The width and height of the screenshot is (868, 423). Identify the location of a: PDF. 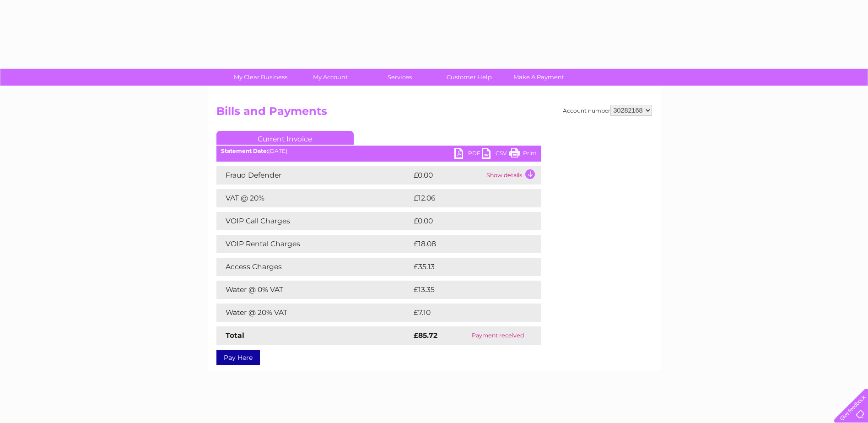
(468, 154).